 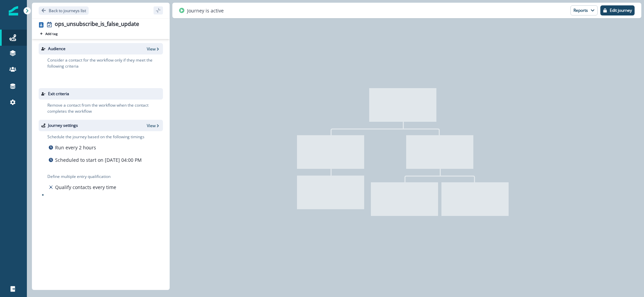 I want to click on p: Edit journey, so click(x=621, y=10).